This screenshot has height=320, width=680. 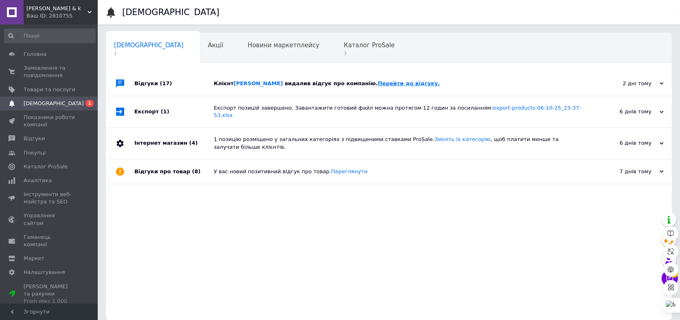 What do you see at coordinates (174, 112) in the screenshot?
I see `div: Експорт` at bounding box center [174, 112].